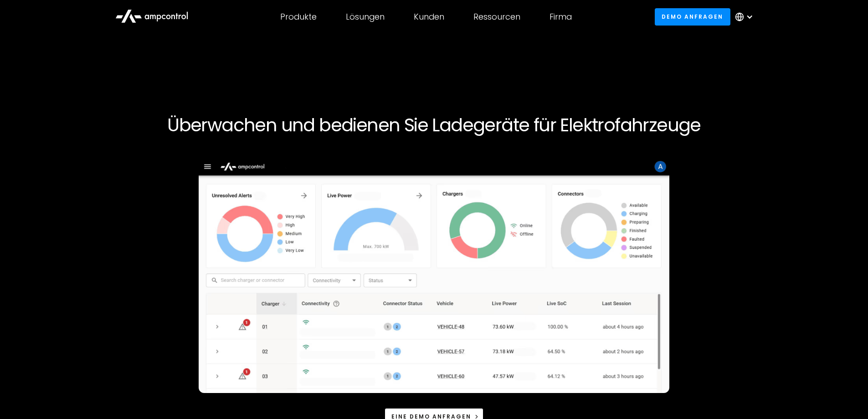 Image resolution: width=868 pixels, height=419 pixels. I want to click on div: Ressourcen, so click(496, 17).